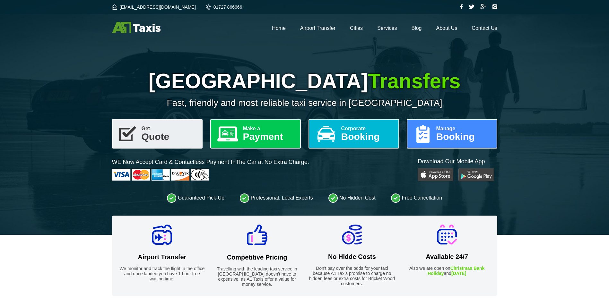  What do you see at coordinates (495, 7) in the screenshot?
I see `img: Instagram` at bounding box center [495, 7].